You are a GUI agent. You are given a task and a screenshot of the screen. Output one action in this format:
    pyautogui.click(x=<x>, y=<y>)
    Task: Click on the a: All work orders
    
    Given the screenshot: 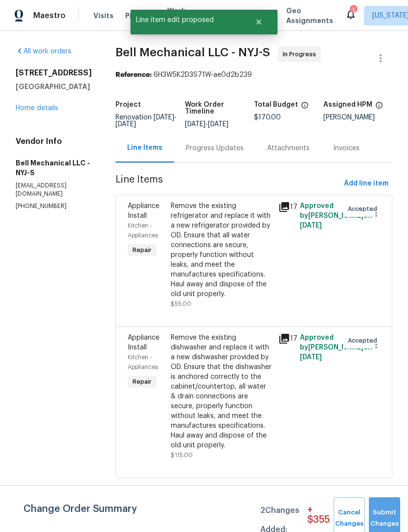 What is the action you would take?
    pyautogui.click(x=43, y=51)
    